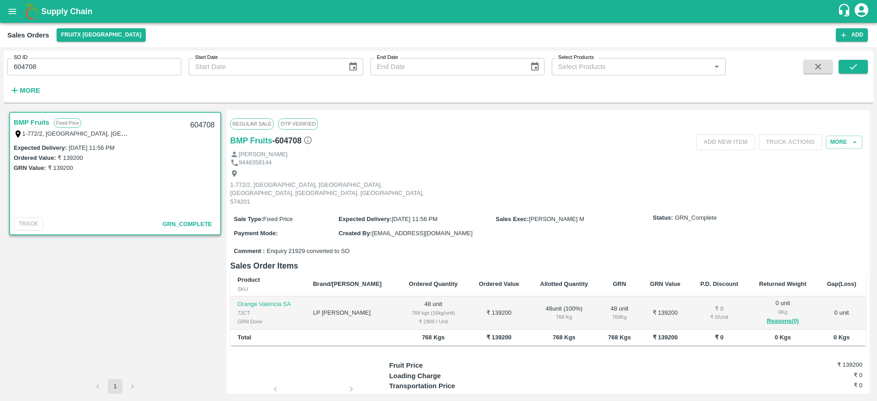 The height and width of the screenshot is (401, 877). What do you see at coordinates (448, 365) in the screenshot?
I see `p: Fruit Price` at bounding box center [448, 365].